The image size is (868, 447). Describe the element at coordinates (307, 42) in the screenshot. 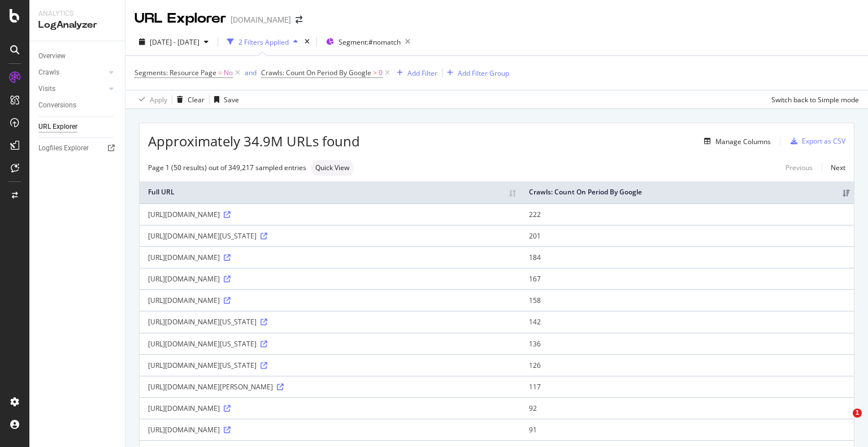

I see `div: times` at that location.